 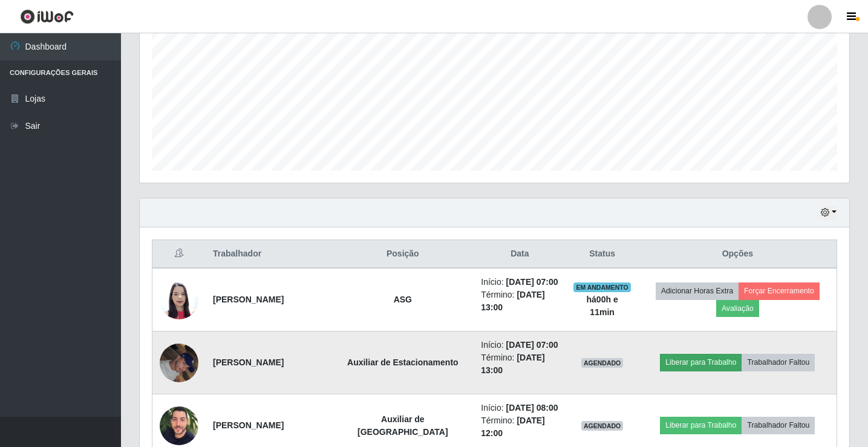 What do you see at coordinates (697, 290) in the screenshot?
I see `button: Adicionar Horas Extra` at bounding box center [697, 290].